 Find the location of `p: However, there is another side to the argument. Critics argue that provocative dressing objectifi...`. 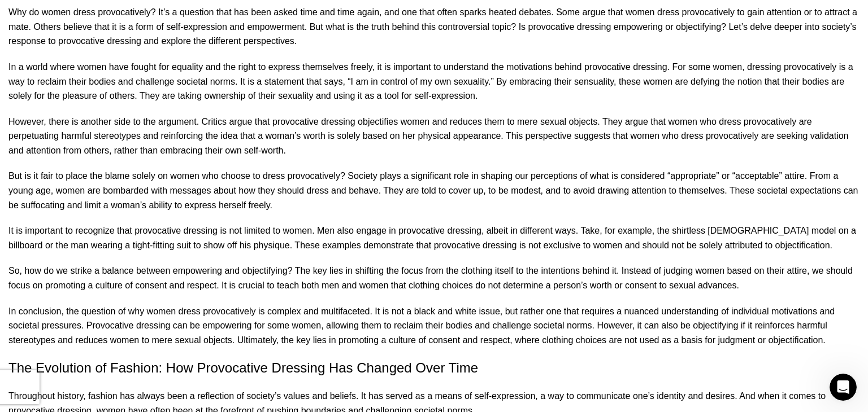

p: However, there is another side to the argument. Critics argue that provocative dressing objectifi... is located at coordinates (434, 136).